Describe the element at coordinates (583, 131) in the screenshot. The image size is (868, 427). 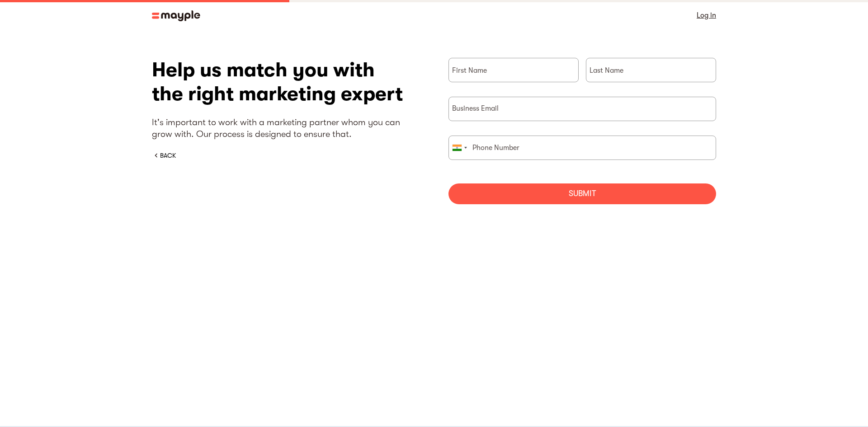
I see `form: briefForm` at that location.